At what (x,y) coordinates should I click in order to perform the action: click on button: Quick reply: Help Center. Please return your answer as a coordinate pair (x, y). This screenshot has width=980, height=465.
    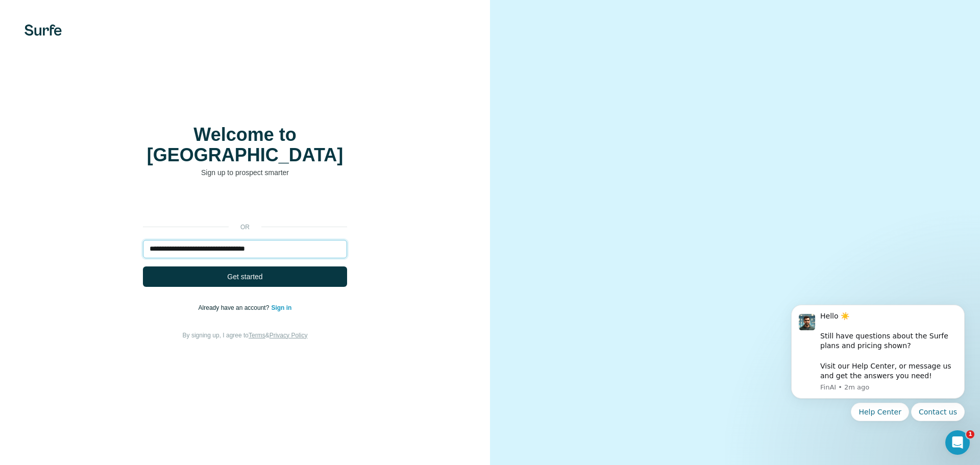
    Looking at the image, I should click on (104, 141).